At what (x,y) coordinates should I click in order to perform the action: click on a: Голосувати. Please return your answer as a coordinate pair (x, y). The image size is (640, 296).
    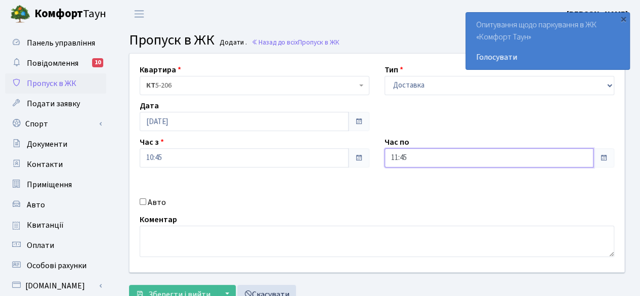
    Looking at the image, I should click on (548, 57).